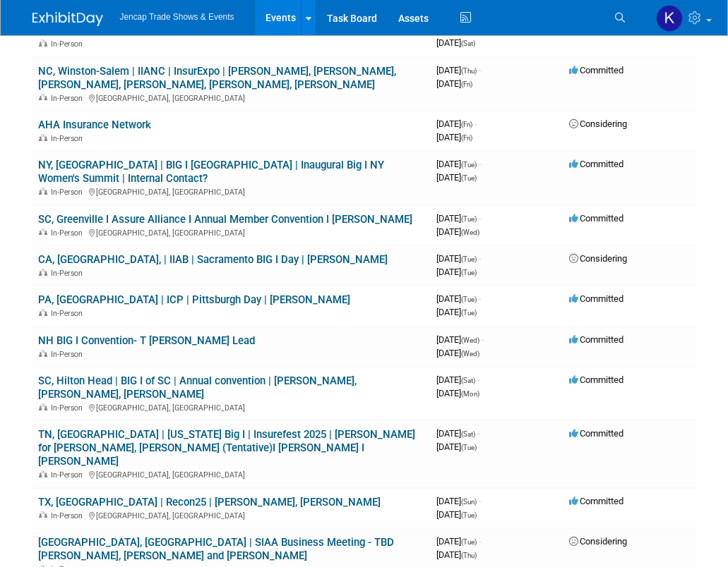 The image size is (728, 567). Describe the element at coordinates (68, 19) in the screenshot. I see `img: ExhibitDay` at that location.